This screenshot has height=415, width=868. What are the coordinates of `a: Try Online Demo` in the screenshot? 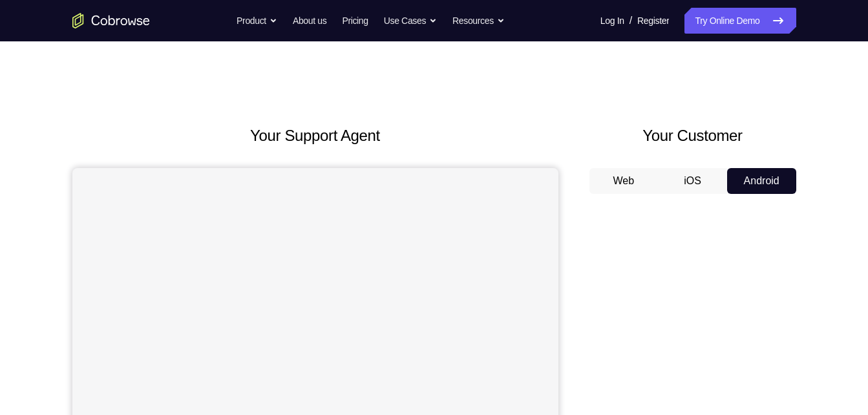 It's located at (740, 21).